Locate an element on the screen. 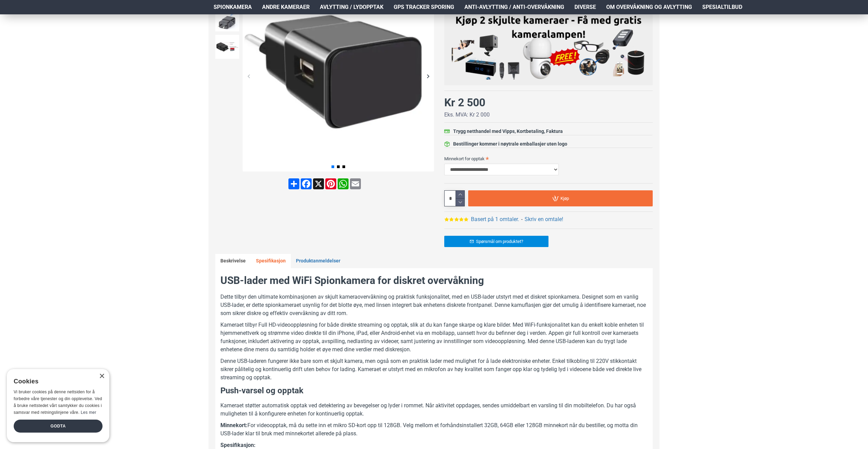 Image resolution: width=868 pixels, height=449 pixels. h3: Push-varsel og opptak is located at coordinates (434, 391).